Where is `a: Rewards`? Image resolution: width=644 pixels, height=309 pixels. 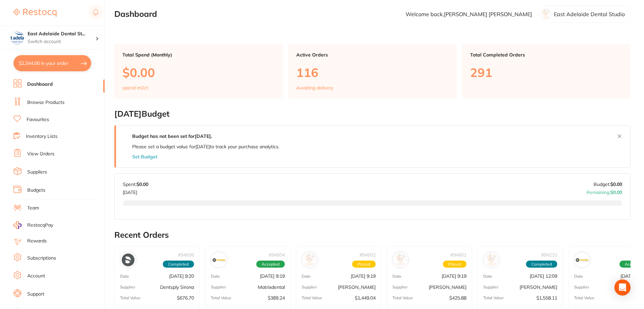
a: Rewards is located at coordinates (37, 241).